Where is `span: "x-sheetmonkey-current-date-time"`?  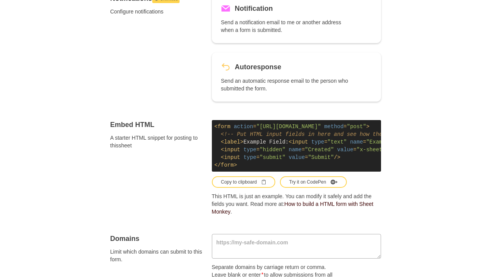
span: "x-sheetmonkey-current-date-time" is located at coordinates (409, 150).